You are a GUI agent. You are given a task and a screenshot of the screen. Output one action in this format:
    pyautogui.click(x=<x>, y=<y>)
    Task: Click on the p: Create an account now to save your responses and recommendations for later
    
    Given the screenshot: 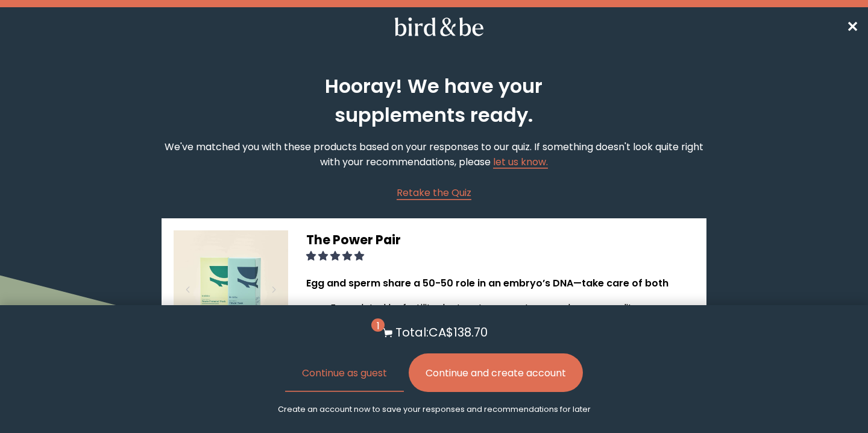 What is the action you would take?
    pyautogui.click(x=434, y=410)
    